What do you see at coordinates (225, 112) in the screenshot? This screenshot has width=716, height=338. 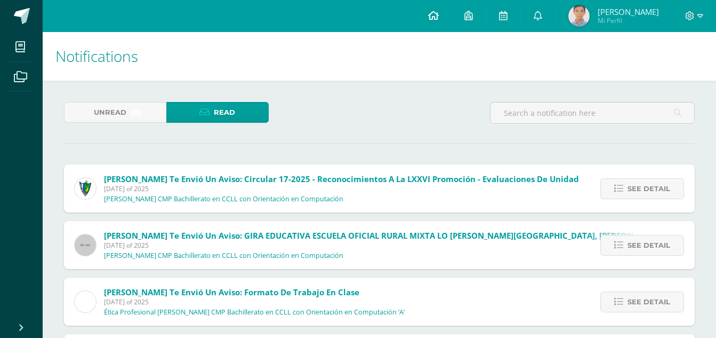 I see `span: Read` at bounding box center [225, 112].